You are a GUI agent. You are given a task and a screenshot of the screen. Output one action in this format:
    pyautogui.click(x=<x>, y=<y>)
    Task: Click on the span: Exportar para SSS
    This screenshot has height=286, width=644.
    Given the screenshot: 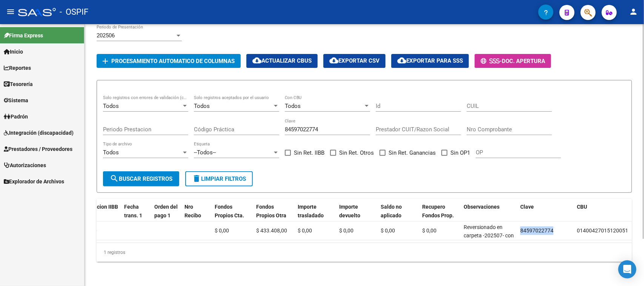 What is the action you would take?
    pyautogui.click(x=430, y=61)
    